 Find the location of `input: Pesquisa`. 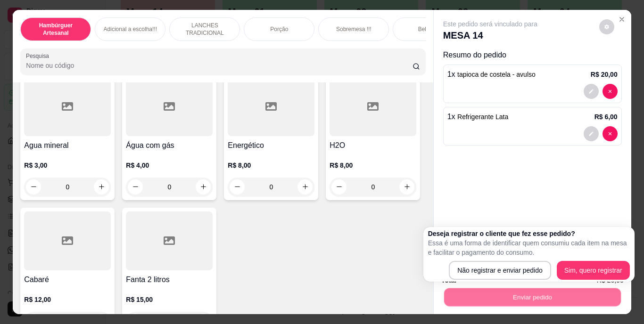

input: Pesquisa is located at coordinates (219, 66).